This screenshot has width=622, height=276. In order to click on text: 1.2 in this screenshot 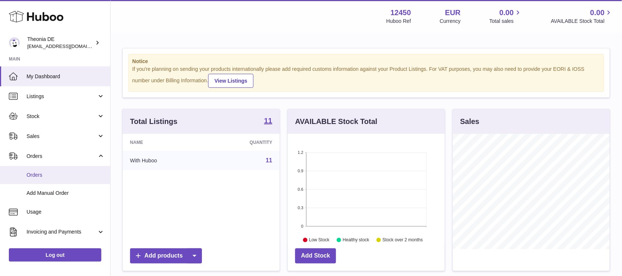, I will do `click(300, 152)`.